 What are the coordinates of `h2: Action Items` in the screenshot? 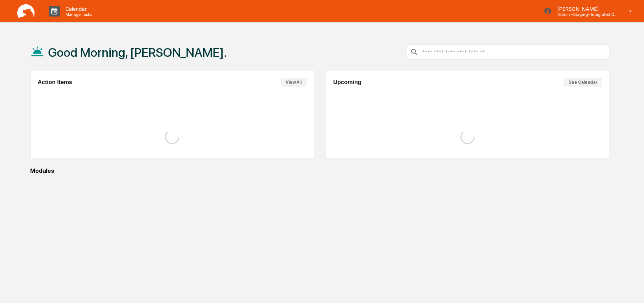 It's located at (55, 83).